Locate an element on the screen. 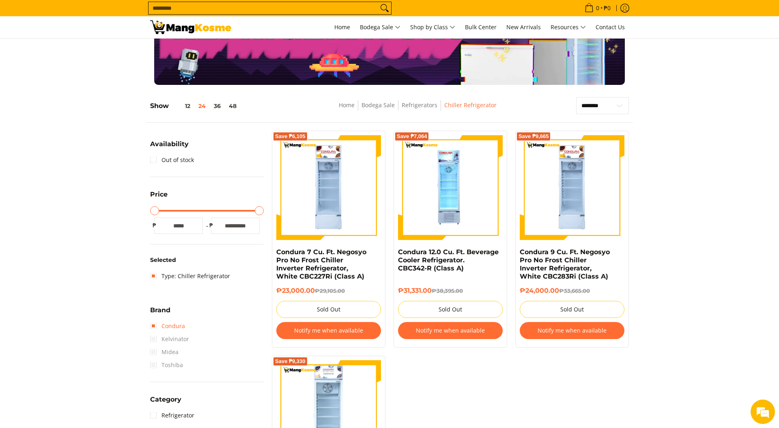  span: Save ₱9,665 is located at coordinates (533, 136).